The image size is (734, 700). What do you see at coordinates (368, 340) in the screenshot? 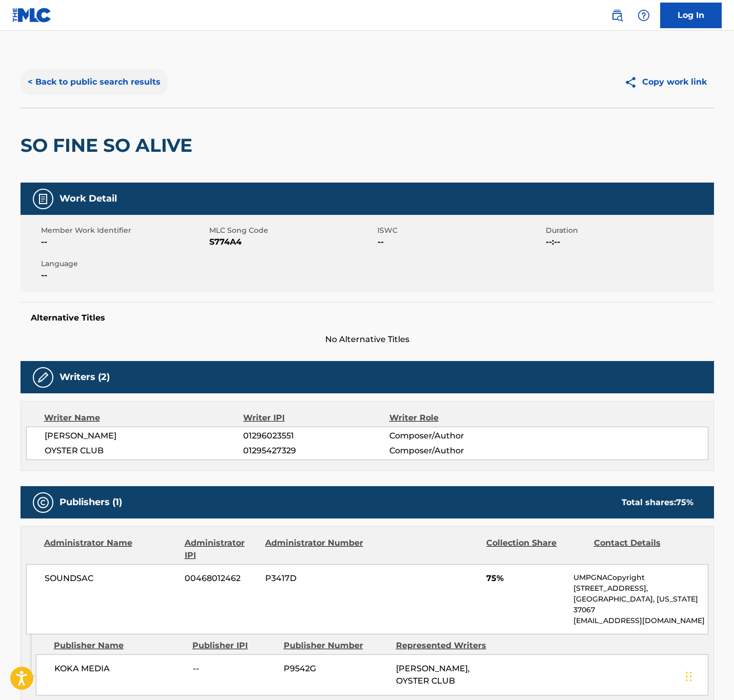
I see `span: No Alternative Titles` at bounding box center [368, 340].